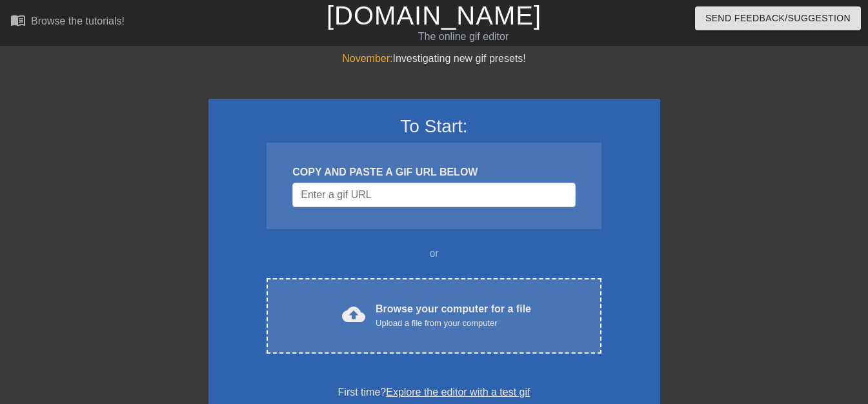 Image resolution: width=868 pixels, height=404 pixels. What do you see at coordinates (367, 58) in the screenshot?
I see `span: November:` at bounding box center [367, 58].